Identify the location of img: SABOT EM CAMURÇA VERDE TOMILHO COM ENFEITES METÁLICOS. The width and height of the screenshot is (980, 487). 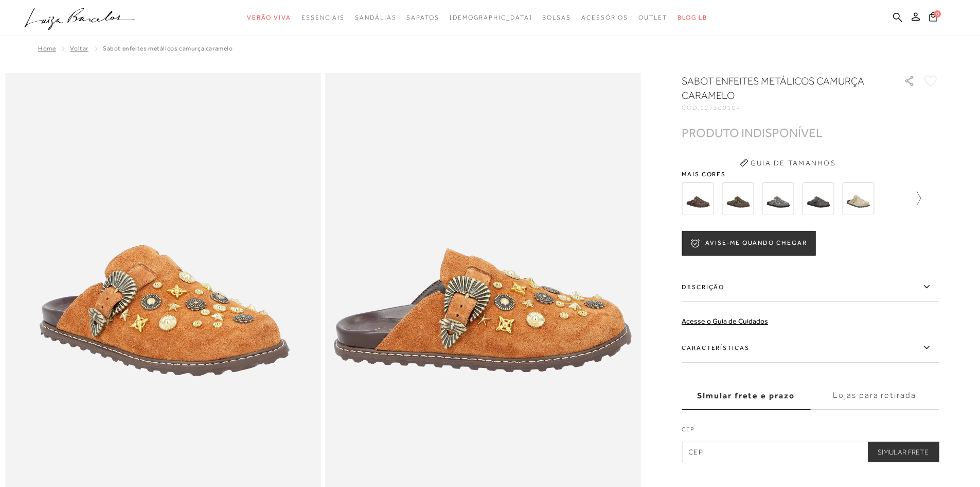
(738, 198).